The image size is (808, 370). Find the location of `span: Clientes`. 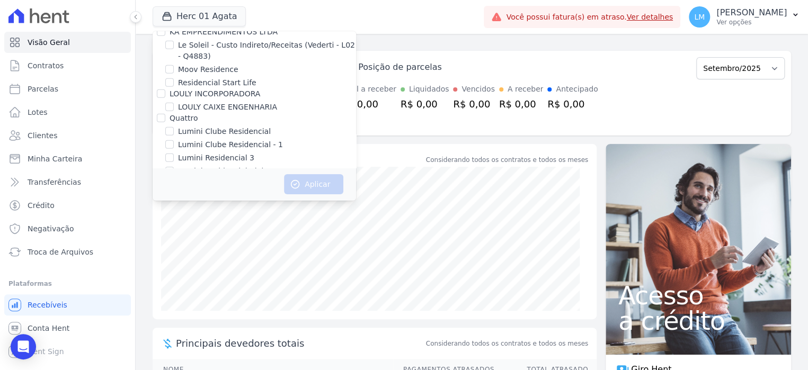

span: Clientes is located at coordinates (42, 136).